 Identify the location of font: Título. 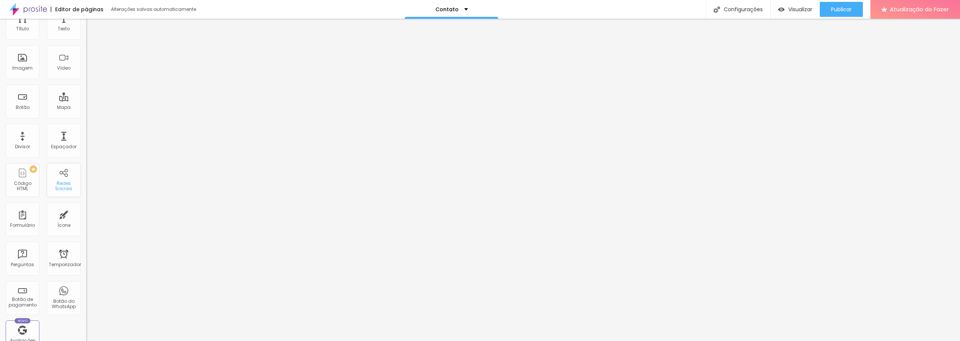
(22, 28).